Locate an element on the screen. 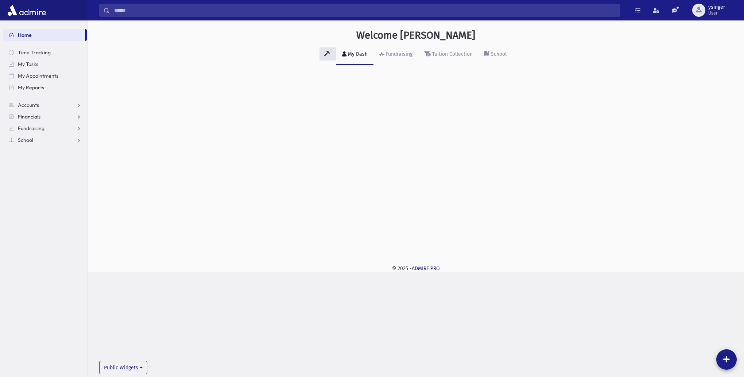  a: My Reports is located at coordinates (45, 87).